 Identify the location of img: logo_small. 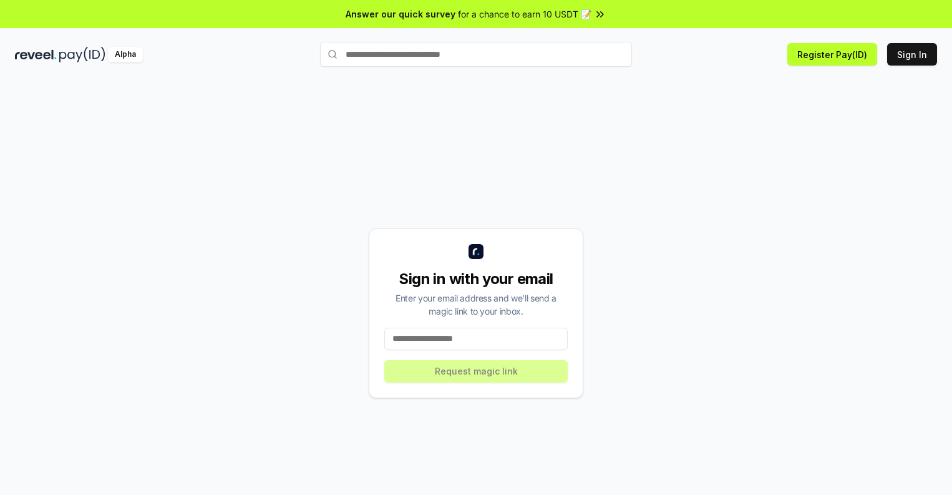
(476, 251).